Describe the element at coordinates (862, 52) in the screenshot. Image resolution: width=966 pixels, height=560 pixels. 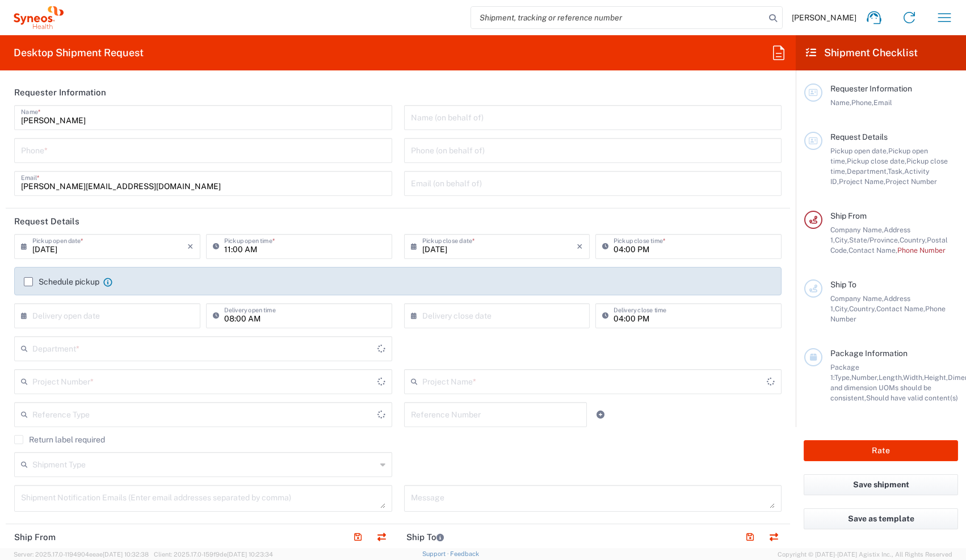
I see `h2: Shipment Checklist` at that location.